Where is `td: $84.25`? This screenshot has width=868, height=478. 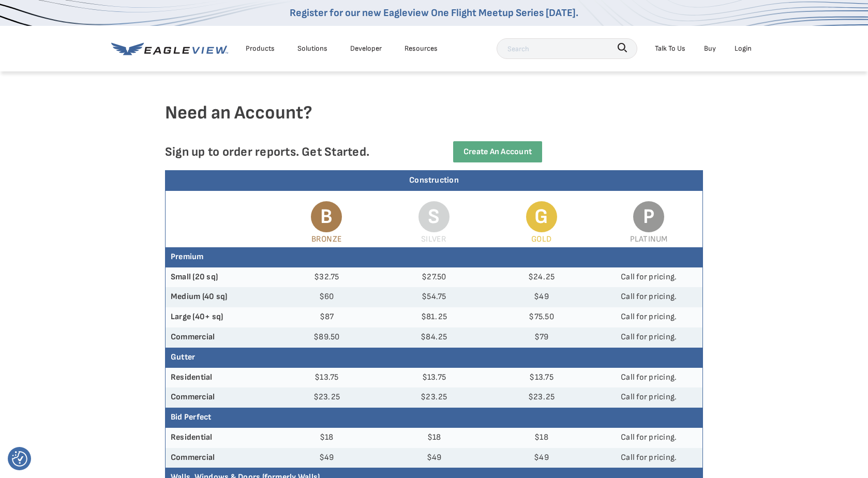 td: $84.25 is located at coordinates (434, 337).